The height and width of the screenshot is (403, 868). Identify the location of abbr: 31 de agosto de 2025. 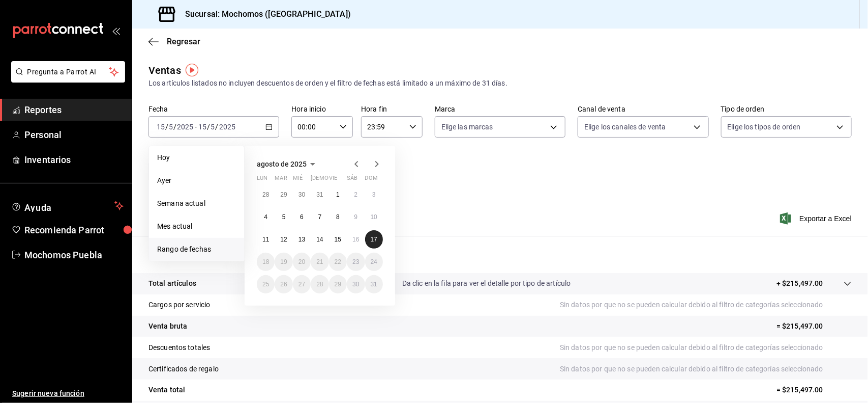
(374, 284).